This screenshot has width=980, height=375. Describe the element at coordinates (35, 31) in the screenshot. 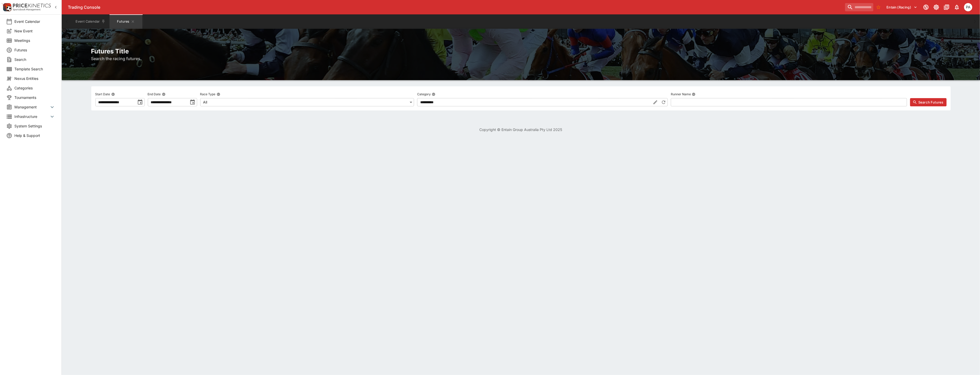

I see `span: New Event` at that location.